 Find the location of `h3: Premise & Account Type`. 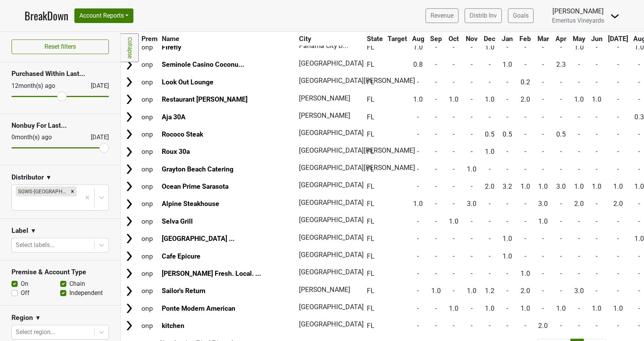

h3: Premise & Account Type is located at coordinates (60, 272).